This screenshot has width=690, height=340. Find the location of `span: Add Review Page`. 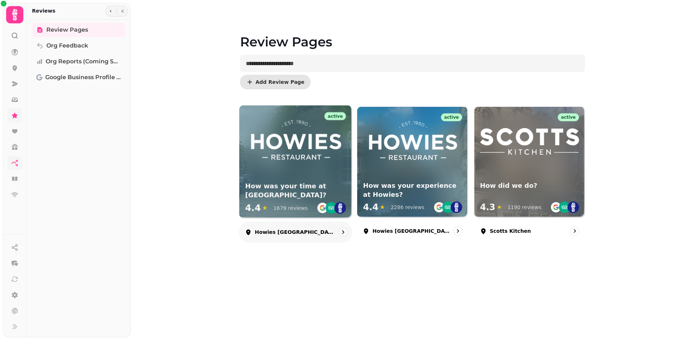

span: Add Review Page is located at coordinates (280, 82).